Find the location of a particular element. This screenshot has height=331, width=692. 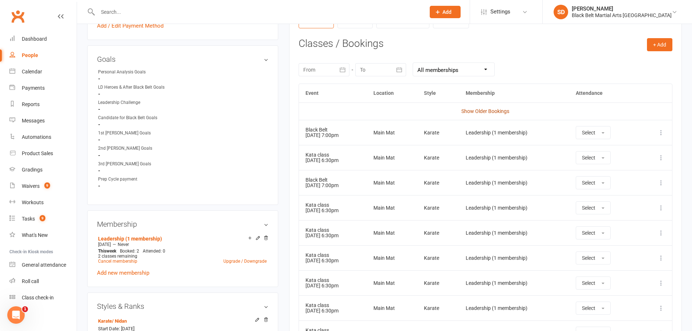

div: Payments is located at coordinates (33, 88).